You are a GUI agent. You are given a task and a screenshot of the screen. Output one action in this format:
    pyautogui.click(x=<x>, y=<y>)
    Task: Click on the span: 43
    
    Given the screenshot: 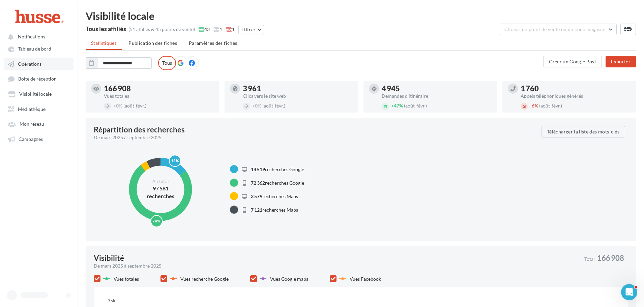 What is the action you would take?
    pyautogui.click(x=204, y=29)
    